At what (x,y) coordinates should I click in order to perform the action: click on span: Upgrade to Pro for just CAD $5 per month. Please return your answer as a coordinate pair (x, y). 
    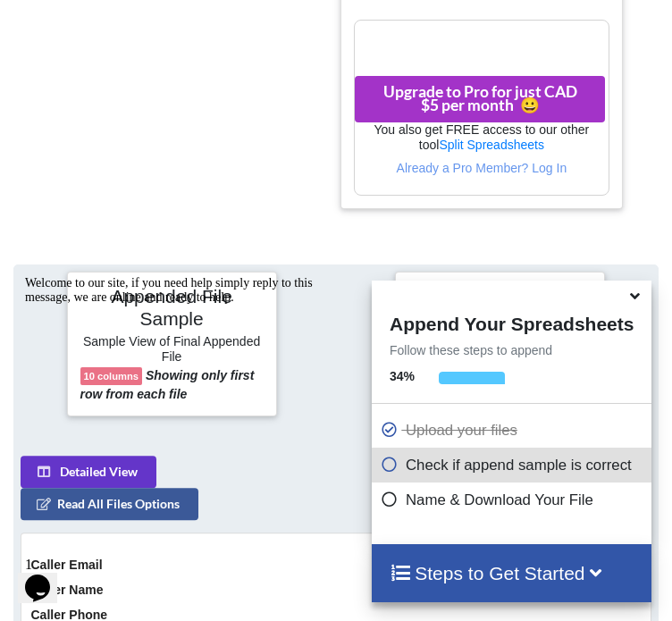
    Looking at the image, I should click on (480, 98).